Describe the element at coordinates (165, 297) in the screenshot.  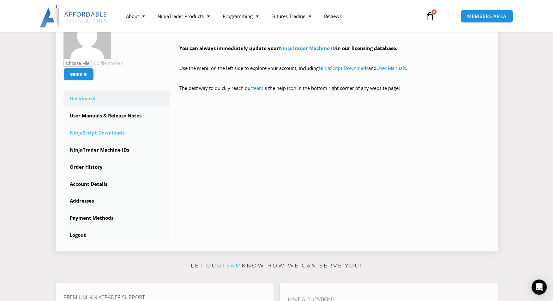
I see `h4: Premium NinjaTrader Support` at that location.